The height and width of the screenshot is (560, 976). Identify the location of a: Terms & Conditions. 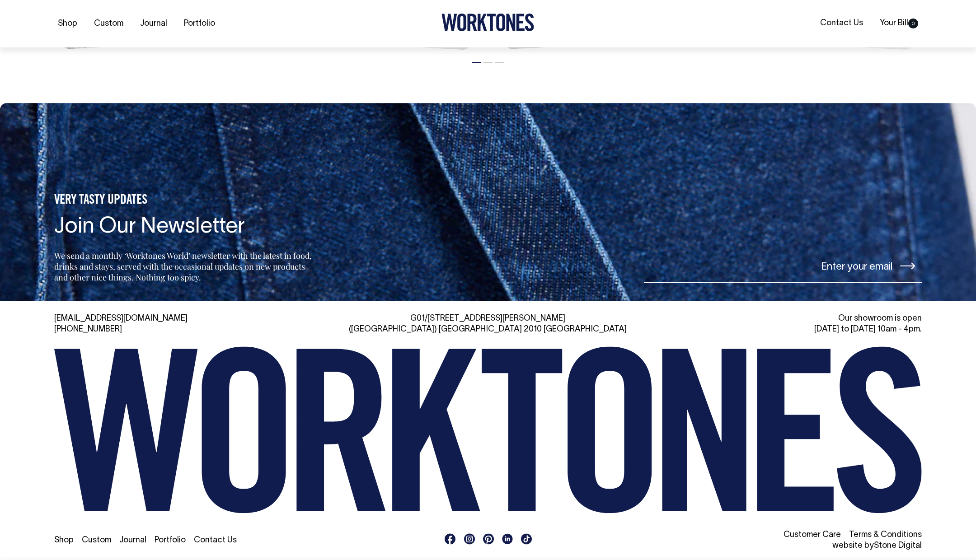
(885, 535).